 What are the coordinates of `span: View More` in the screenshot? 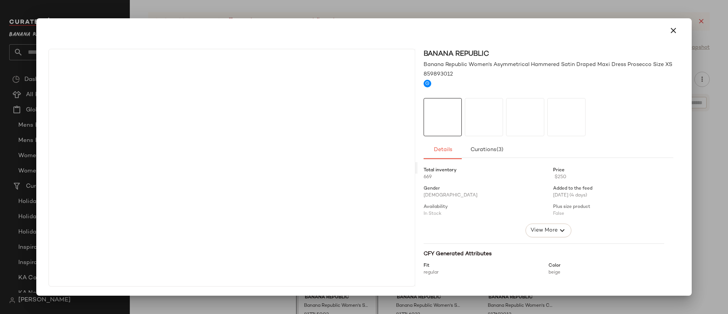 It's located at (544, 231).